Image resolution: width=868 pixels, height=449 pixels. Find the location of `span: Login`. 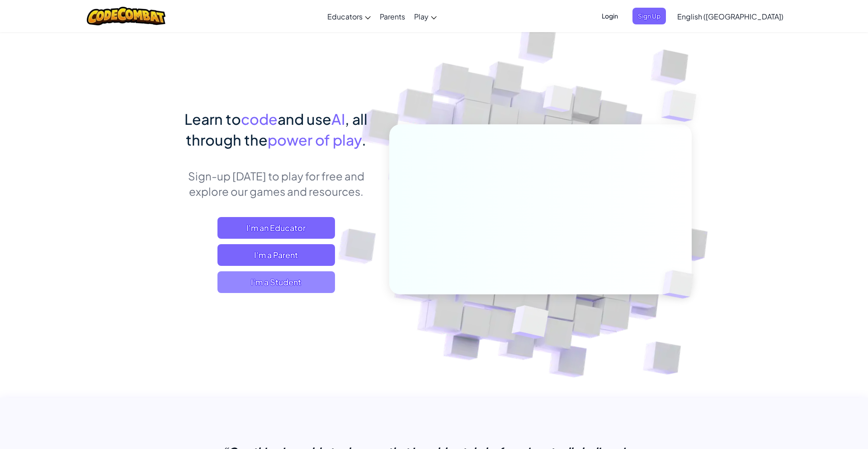

span: Login is located at coordinates (609, 16).